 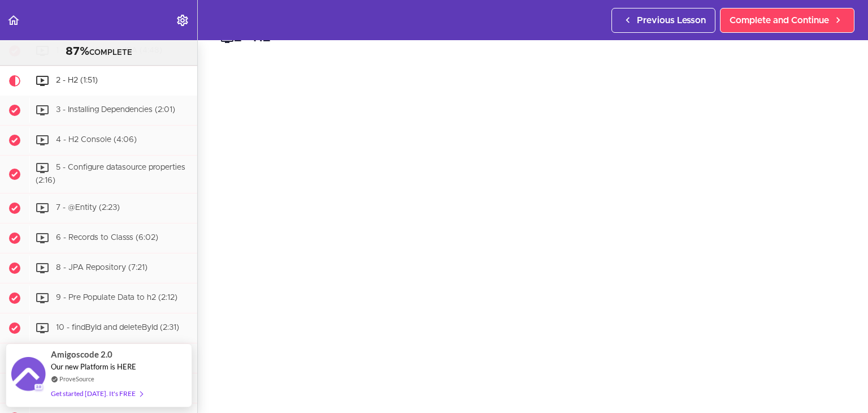 What do you see at coordinates (99, 52) in the screenshot?
I see `div: COMPLETE` at bounding box center [99, 52].